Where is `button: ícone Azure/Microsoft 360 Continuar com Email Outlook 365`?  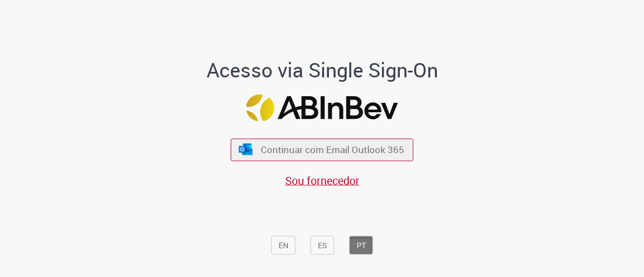
button: ícone Azure/Microsoft 360 Continuar com Email Outlook 365 is located at coordinates (322, 149).